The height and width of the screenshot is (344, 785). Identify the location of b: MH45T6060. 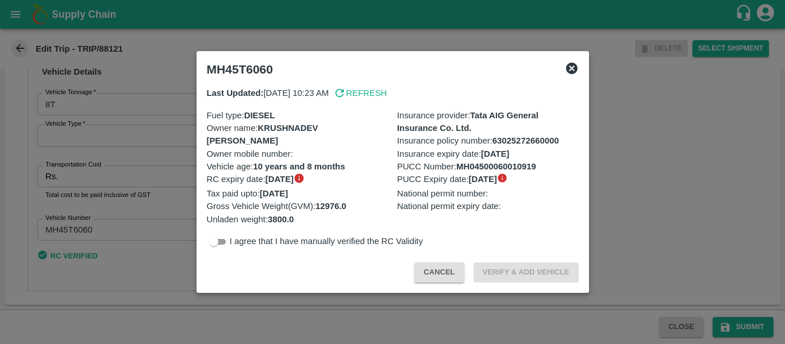
(240, 69).